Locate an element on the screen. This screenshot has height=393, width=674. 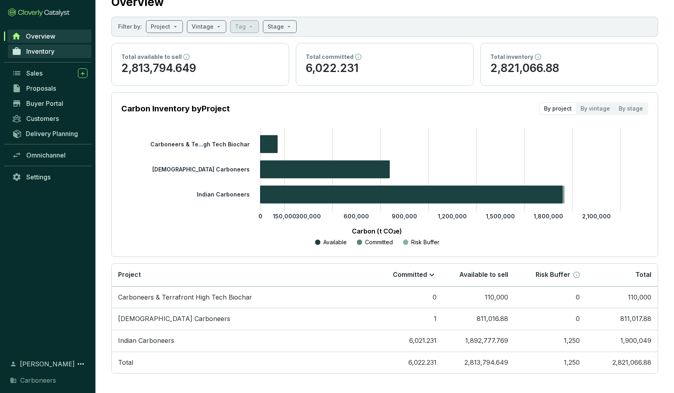
span: Overview is located at coordinates (41, 36).